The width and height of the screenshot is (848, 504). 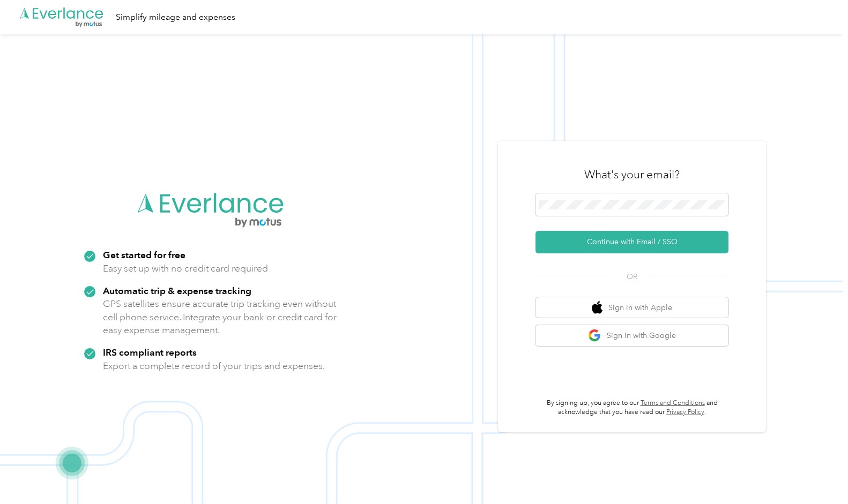 What do you see at coordinates (632, 307) in the screenshot?
I see `button: apple logoSign in with Apple` at bounding box center [632, 307].